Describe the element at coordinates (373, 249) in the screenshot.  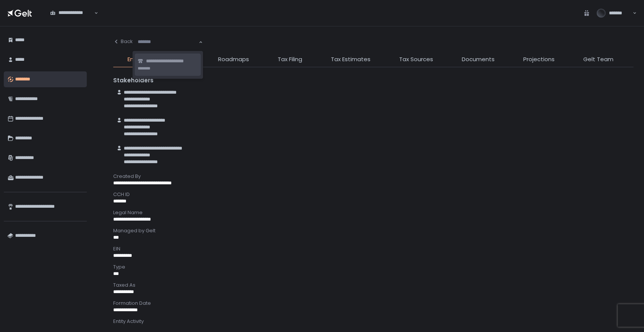
I see `div: EIN` at that location.